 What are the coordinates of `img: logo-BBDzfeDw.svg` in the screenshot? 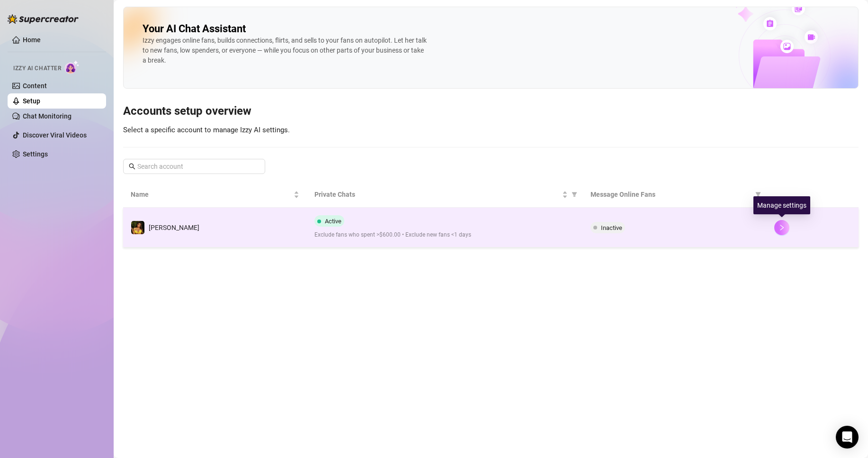 It's located at (43, 19).